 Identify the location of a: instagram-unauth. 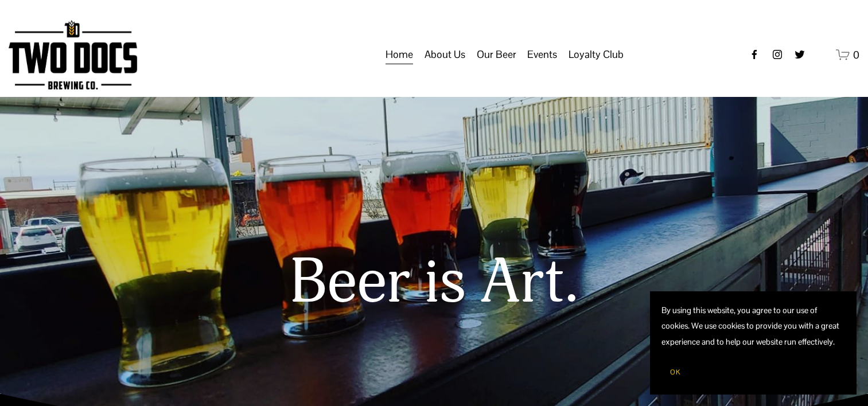
(777, 54).